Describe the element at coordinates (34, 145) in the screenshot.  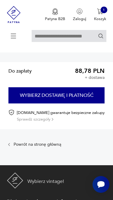
I see `a: Powrót na stronę główną` at that location.